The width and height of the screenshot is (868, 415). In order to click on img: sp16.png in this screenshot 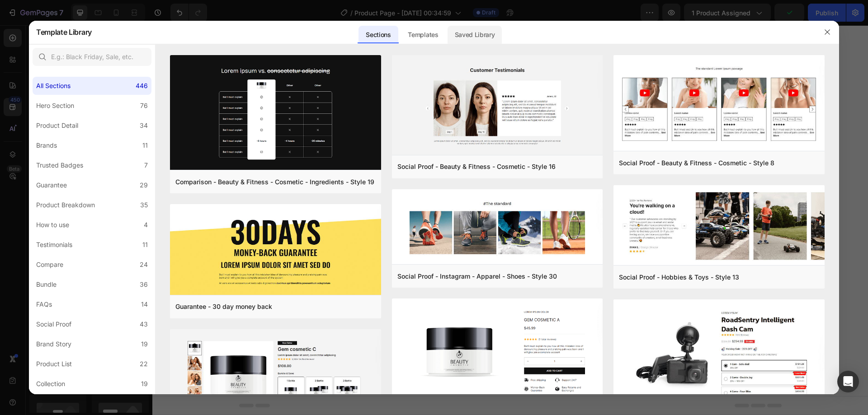, I will do `click(497, 106)`.